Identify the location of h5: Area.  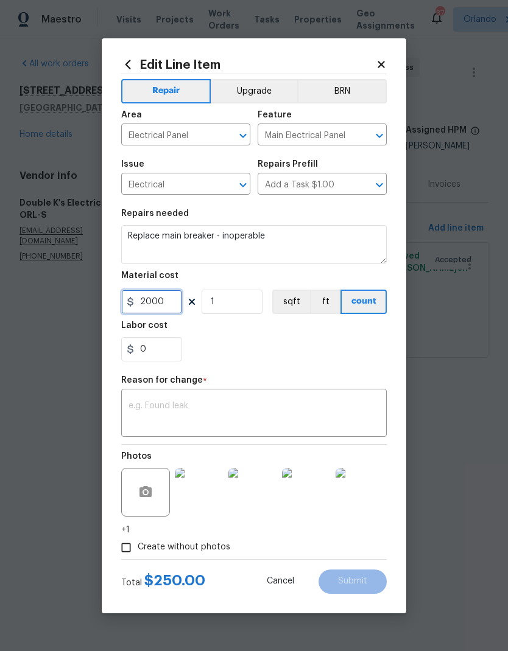
(132, 115).